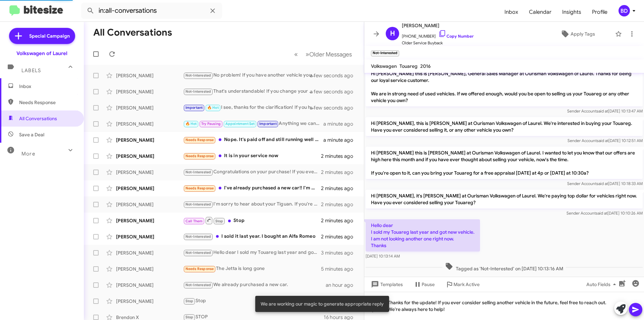  Describe the element at coordinates (625, 11) in the screenshot. I see `button: BD` at that location.